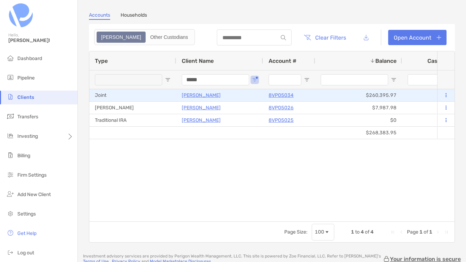  Describe the element at coordinates (10, 97) in the screenshot. I see `img: clients icon` at that location.